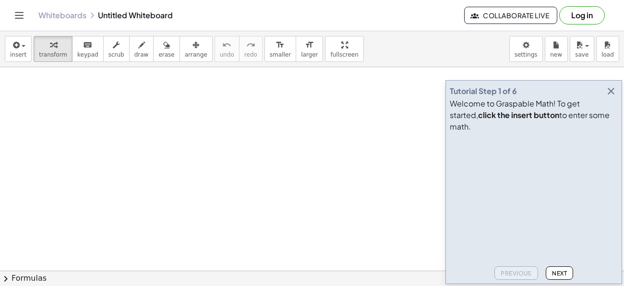 The width and height of the screenshot is (624, 286). I want to click on span: load, so click(607, 55).